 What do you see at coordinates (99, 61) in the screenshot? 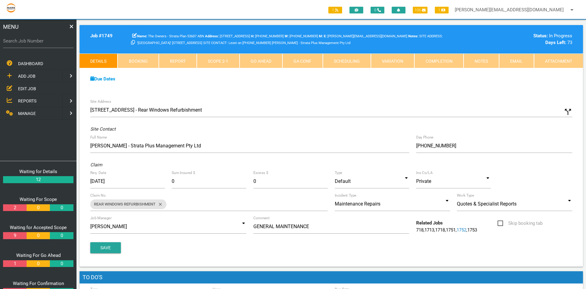
I see `a: Details` at bounding box center [99, 61].